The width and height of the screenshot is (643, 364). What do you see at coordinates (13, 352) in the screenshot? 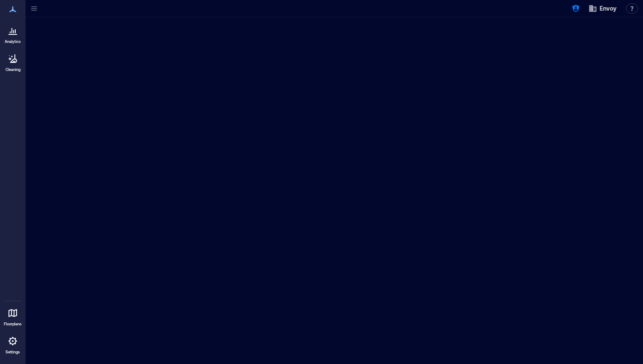
I see `p: Settings` at bounding box center [13, 352].